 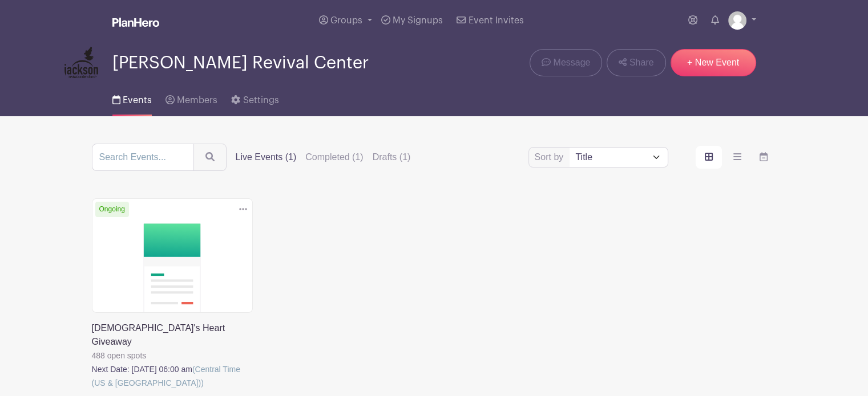 I want to click on span: Settings, so click(x=261, y=100).